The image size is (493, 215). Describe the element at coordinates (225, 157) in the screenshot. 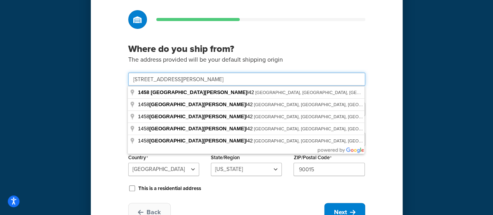

I see `label: State/Region` at that location.